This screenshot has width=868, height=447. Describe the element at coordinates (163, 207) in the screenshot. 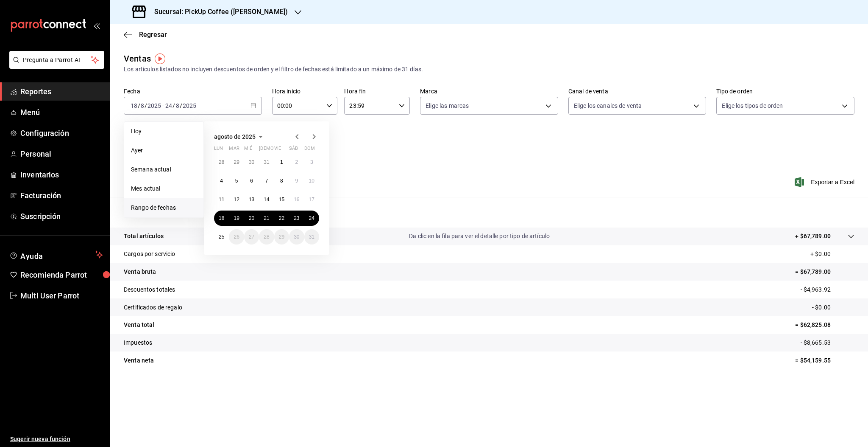

I see `span: Rango de fechas` at that location.